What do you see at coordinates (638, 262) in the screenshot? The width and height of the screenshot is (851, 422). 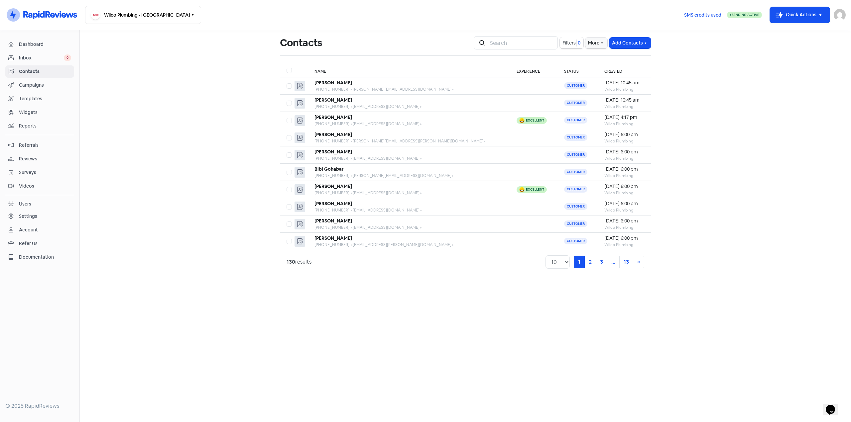 I see `a: Next` at bounding box center [638, 262].